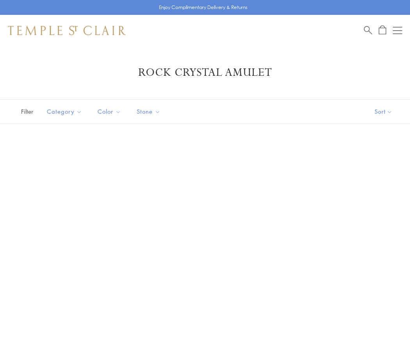 This screenshot has width=410, height=347. What do you see at coordinates (382, 30) in the screenshot?
I see `a: Open Shopping Bag` at bounding box center [382, 30].